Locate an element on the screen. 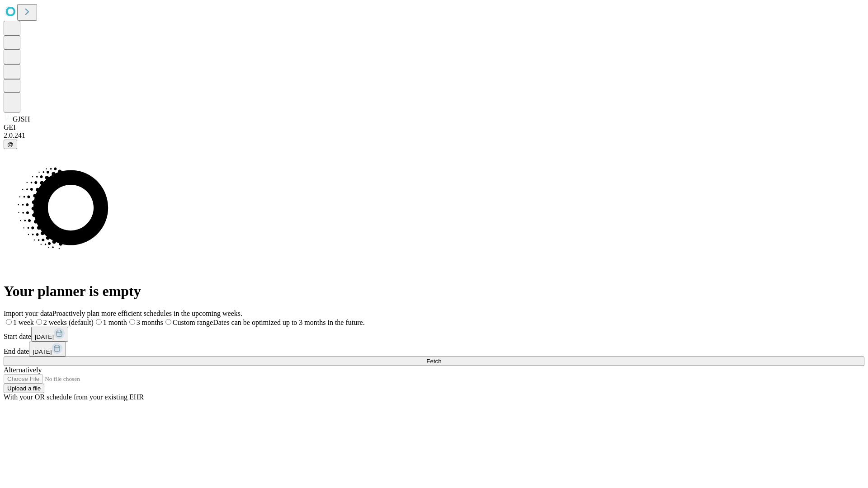 This screenshot has width=868, height=488. input: 1 month is located at coordinates (99, 322).